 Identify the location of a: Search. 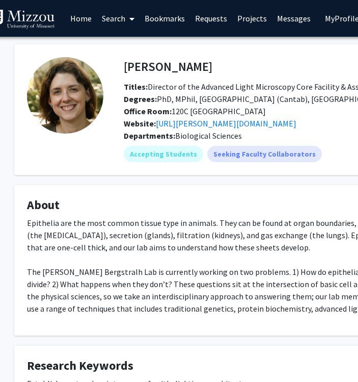
(118, 18).